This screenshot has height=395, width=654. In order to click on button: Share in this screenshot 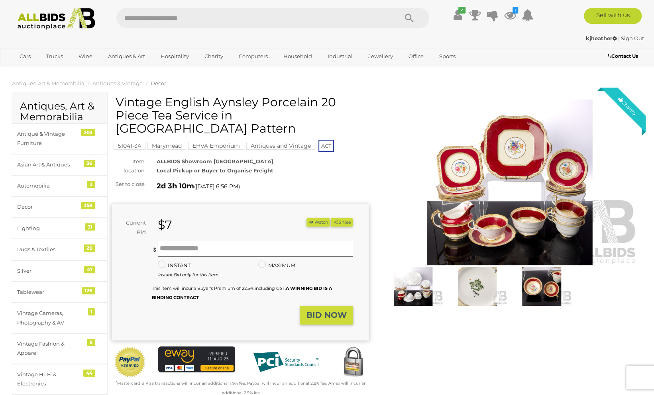, I will do `click(342, 222)`.